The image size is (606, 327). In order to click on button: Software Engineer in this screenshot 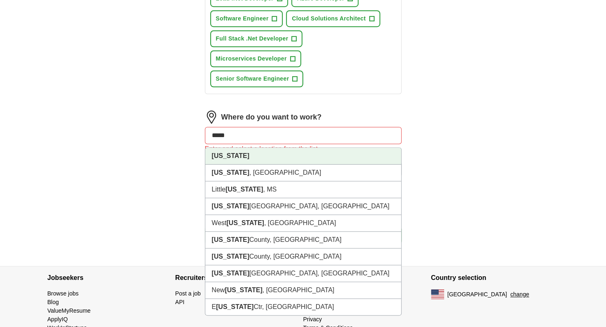, I will do `click(247, 18)`.